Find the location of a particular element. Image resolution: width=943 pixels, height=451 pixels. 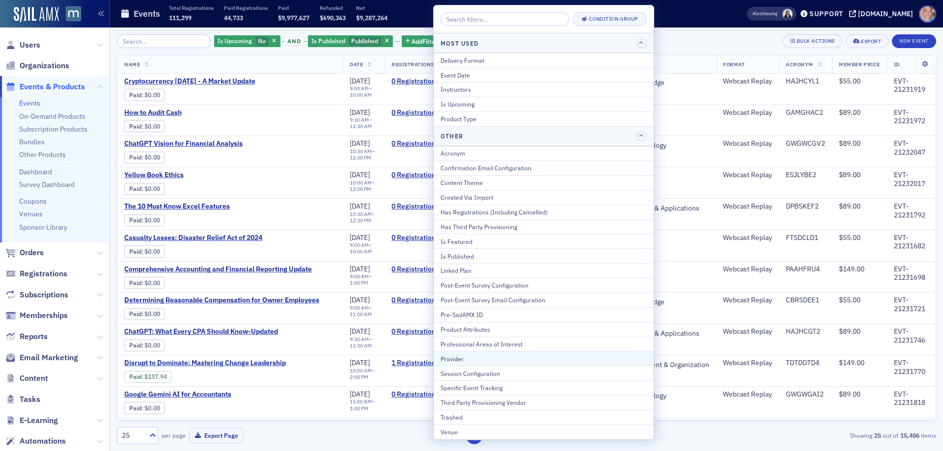

time: 12:30 PM is located at coordinates (360, 158).